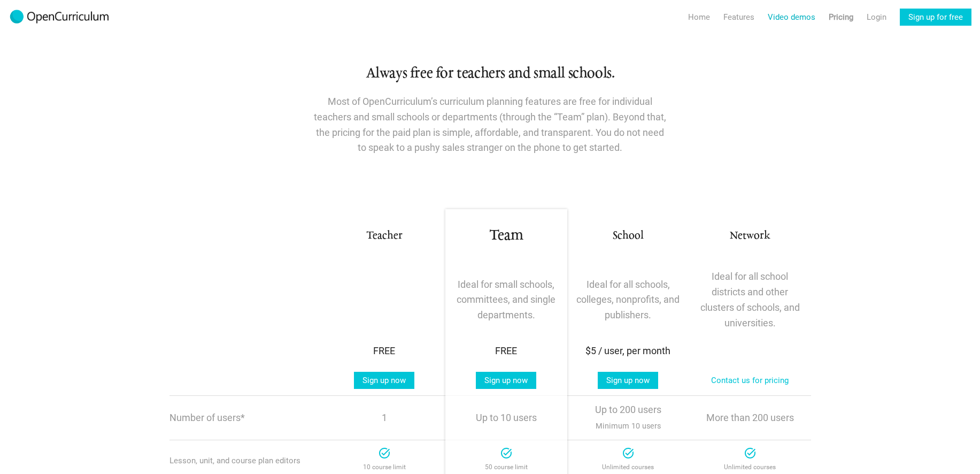 Image resolution: width=980 pixels, height=474 pixels. I want to click on a: Login, so click(877, 18).